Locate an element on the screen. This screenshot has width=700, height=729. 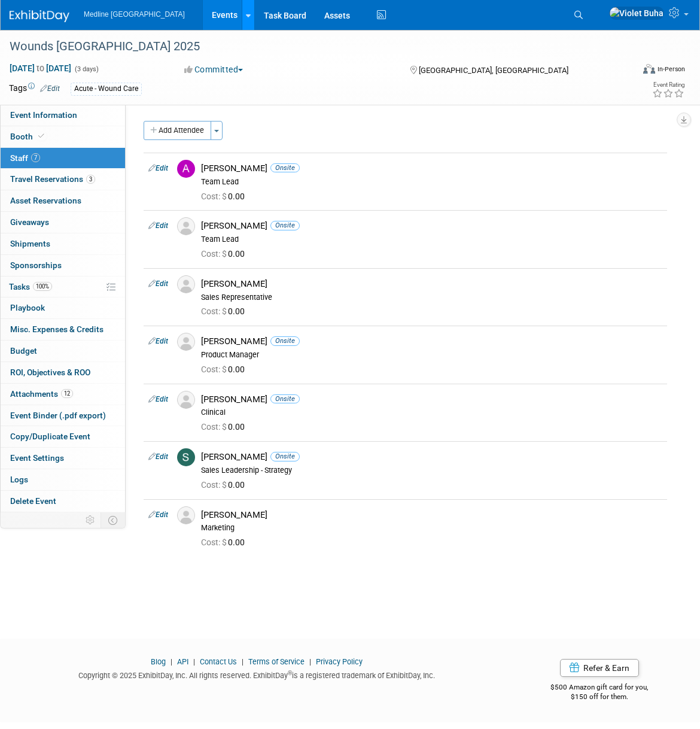
img: ExhibitDay is located at coordinates (40, 16).